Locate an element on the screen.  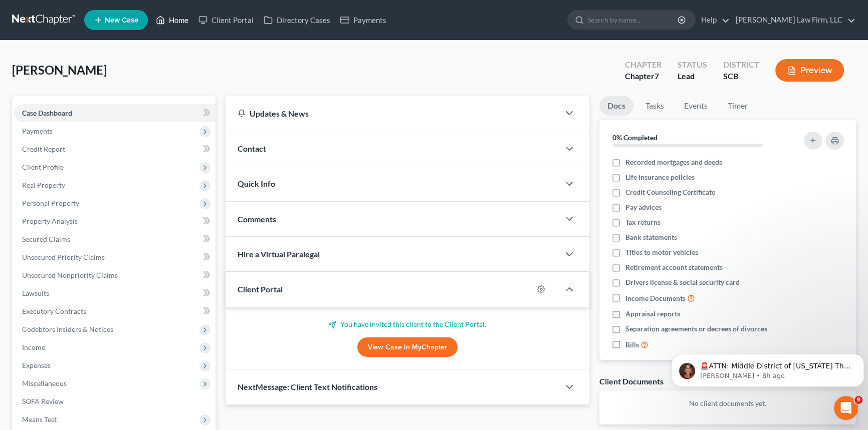
span: Appraisal reports is located at coordinates (652, 314).